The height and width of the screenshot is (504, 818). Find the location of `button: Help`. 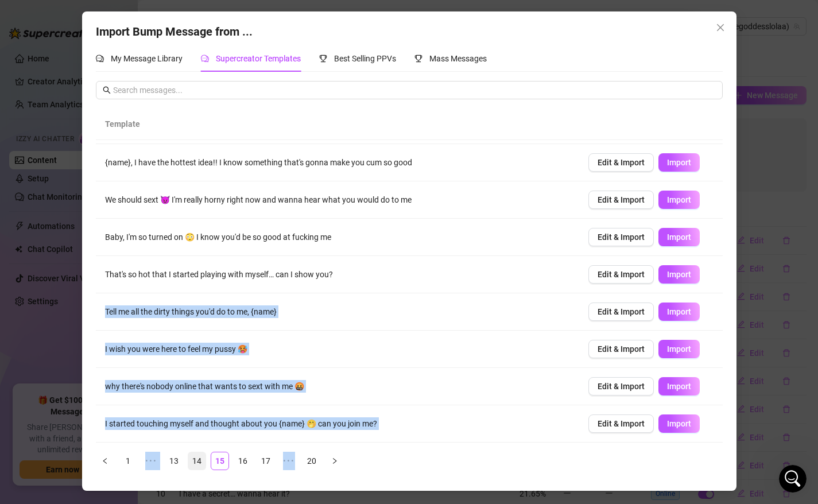

button: Help is located at coordinates (143, 381).